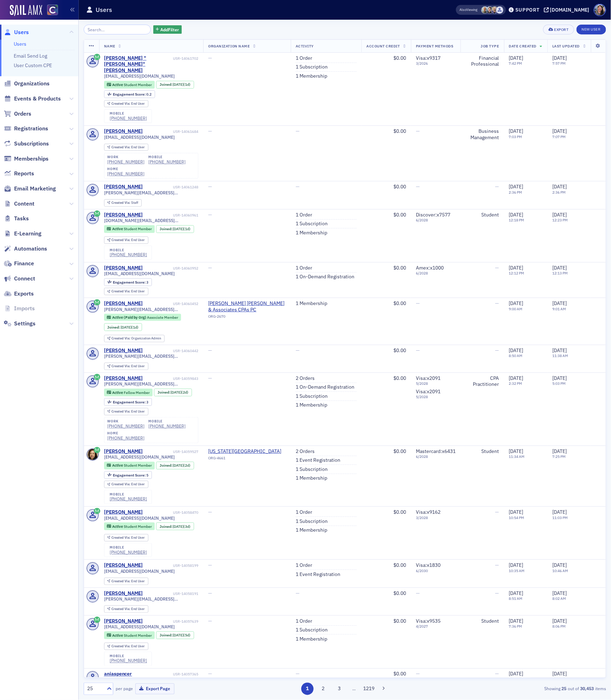 Image resolution: width=611 pixels, height=700 pixels. Describe the element at coordinates (19, 308) in the screenshot. I see `a: Imports` at that location.